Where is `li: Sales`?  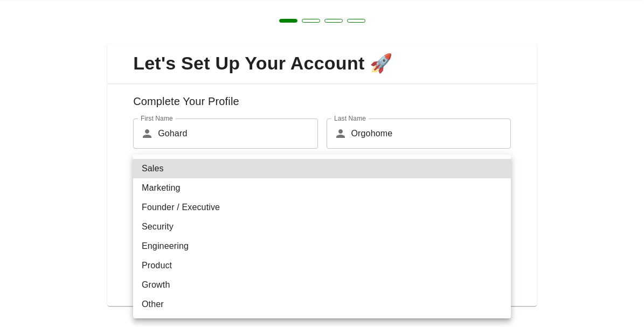
li: Sales is located at coordinates (322, 169).